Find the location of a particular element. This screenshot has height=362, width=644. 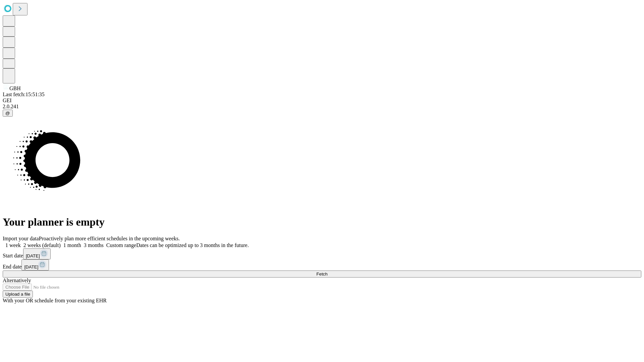

span: Dates can be optimized up to 3 months in the future. is located at coordinates (192, 245).